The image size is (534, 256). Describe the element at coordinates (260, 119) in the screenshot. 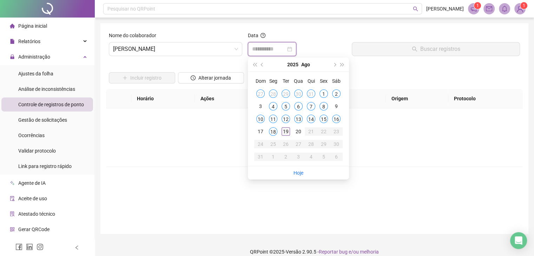

I see `td: 2025-08-10` at that location.